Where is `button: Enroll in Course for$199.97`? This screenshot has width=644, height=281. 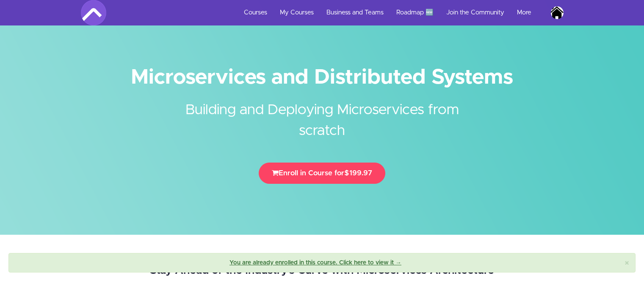
button: Enroll in Course for$199.97 is located at coordinates (322, 173).